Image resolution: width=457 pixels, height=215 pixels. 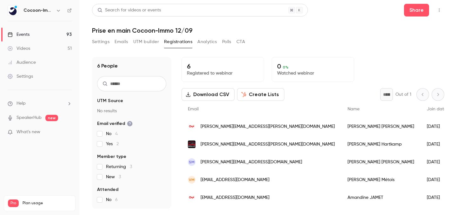 I want to click on button: Download CSV, so click(x=208, y=95).